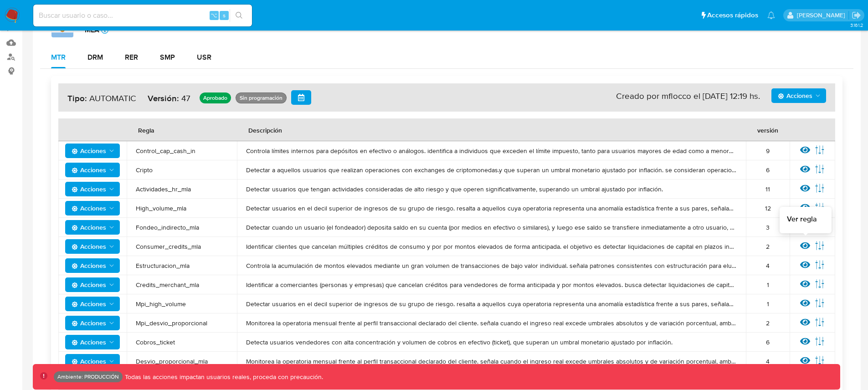 The image size is (868, 390). Describe the element at coordinates (143, 15) in the screenshot. I see `input: Buscar usuario o caso...` at that location.